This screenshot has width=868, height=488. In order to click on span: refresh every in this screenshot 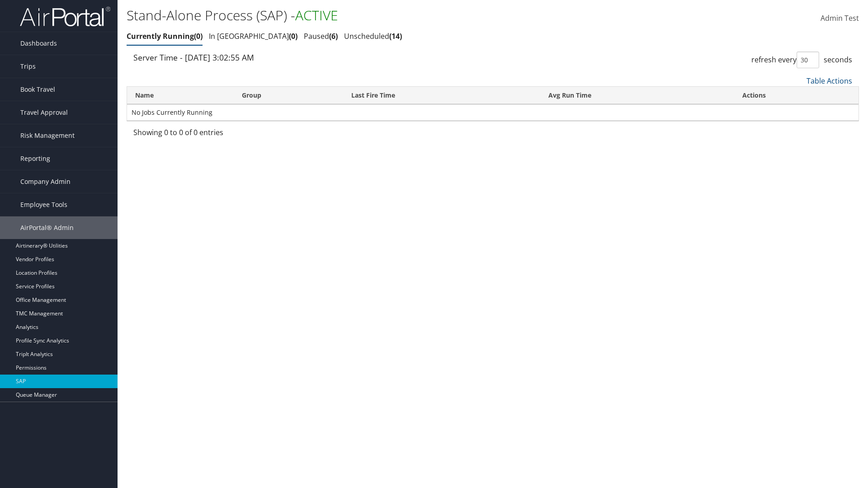, I will do `click(774, 59)`.